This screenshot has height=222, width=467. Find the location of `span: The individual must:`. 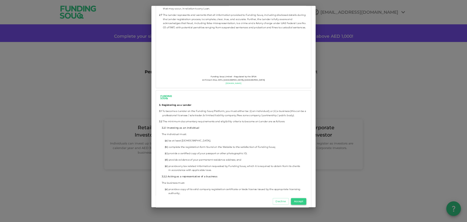

span: The individual must: is located at coordinates (233, 134).